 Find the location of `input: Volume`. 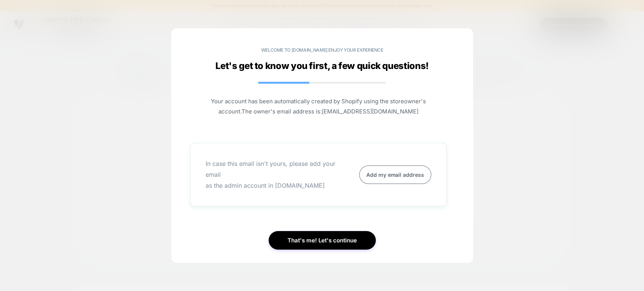

input: Volume is located at coordinates (285, 175).